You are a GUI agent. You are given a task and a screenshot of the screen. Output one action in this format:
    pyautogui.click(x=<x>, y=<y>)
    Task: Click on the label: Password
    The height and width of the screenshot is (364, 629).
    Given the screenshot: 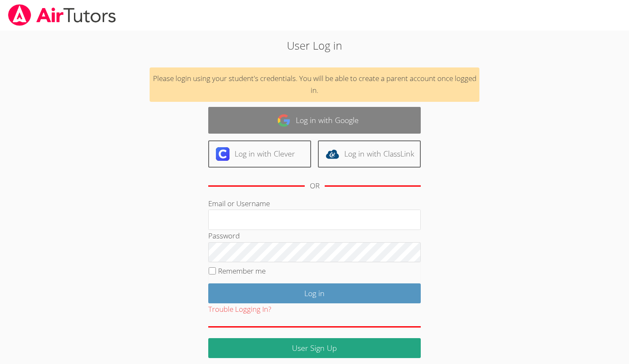 What is the action you would take?
    pyautogui.click(x=224, y=235)
    